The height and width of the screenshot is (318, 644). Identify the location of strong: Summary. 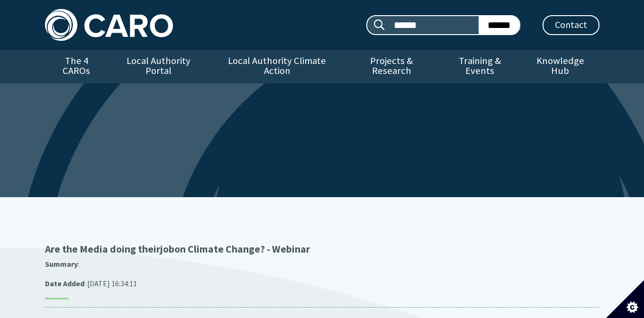
(61, 264).